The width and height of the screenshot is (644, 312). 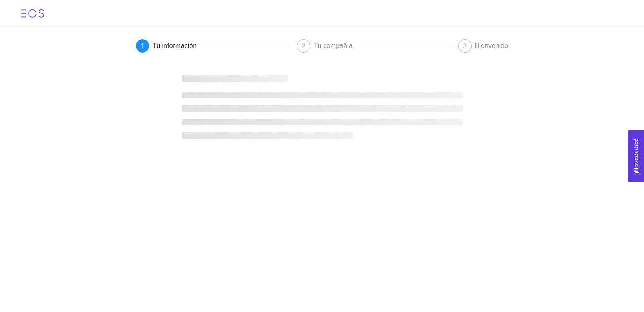 I want to click on div: Tu información, so click(x=177, y=46).